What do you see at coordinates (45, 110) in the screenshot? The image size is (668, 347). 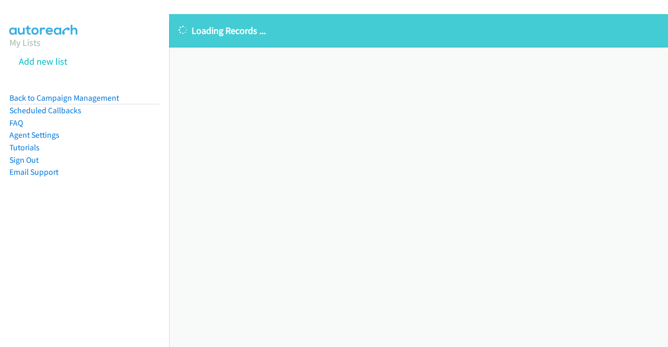 I see `a: Scheduled Callbacks` at bounding box center [45, 110].